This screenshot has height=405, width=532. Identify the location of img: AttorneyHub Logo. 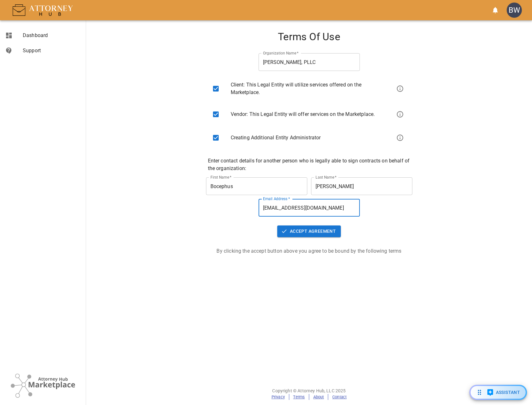
(43, 10).